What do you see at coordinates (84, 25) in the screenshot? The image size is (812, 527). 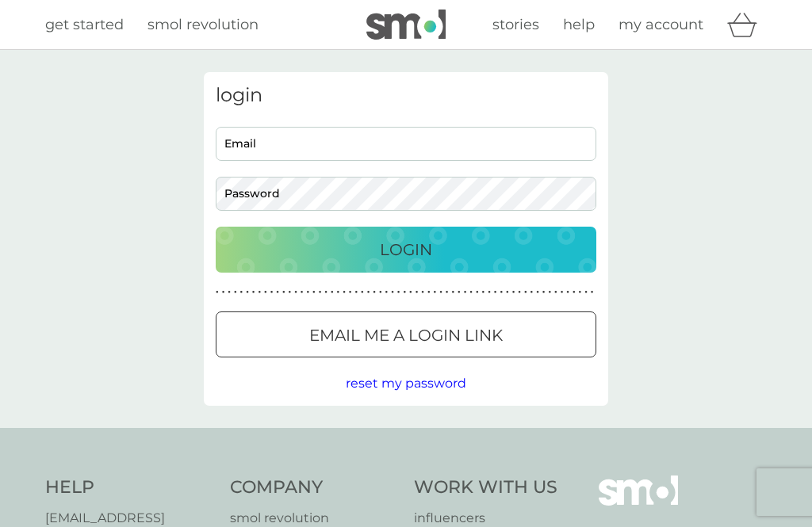 I see `a: get started` at bounding box center [84, 25].